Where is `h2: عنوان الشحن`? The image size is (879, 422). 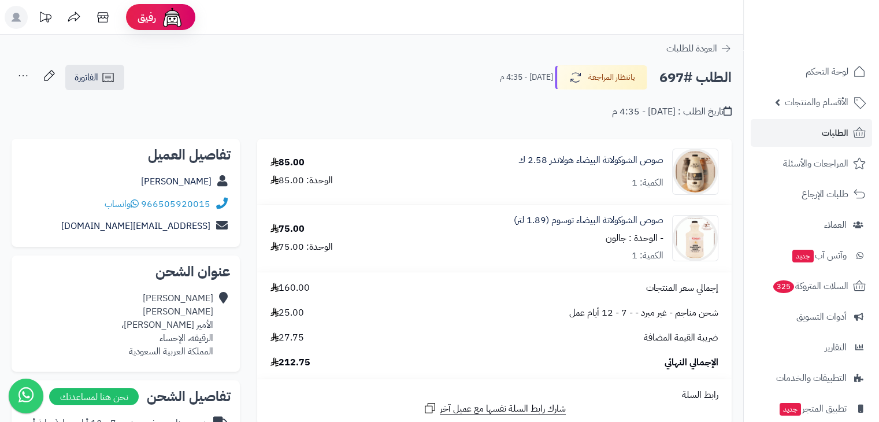
h2: عنوان الشحن is located at coordinates (125, 272).